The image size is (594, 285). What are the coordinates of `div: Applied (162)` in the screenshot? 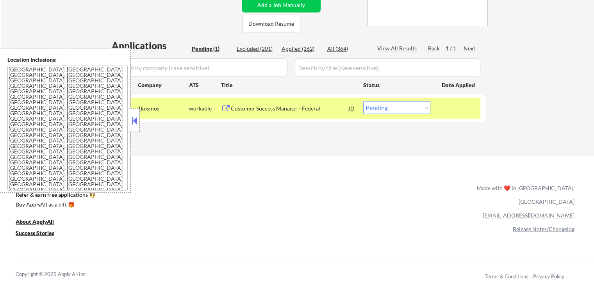 It's located at (301, 49).